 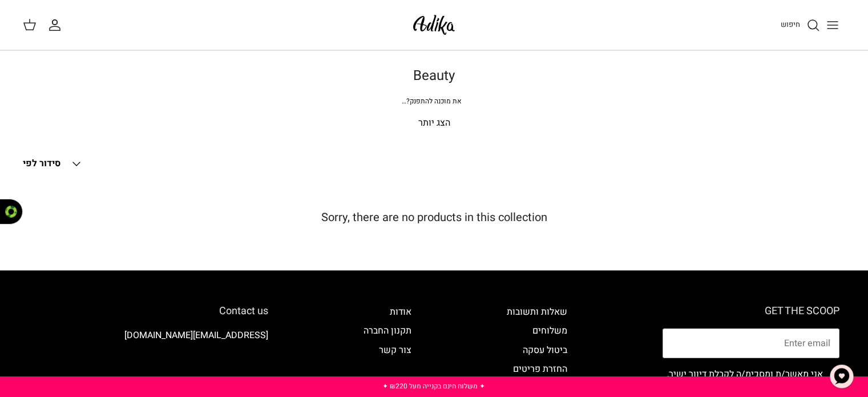 What do you see at coordinates (431, 101) in the screenshot?
I see `span: את מוכנה להתפנק?` at bounding box center [431, 101].